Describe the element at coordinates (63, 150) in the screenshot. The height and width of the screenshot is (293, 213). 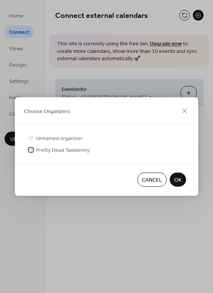
I see `span: Pretty Dead Taxidermy` at that location.